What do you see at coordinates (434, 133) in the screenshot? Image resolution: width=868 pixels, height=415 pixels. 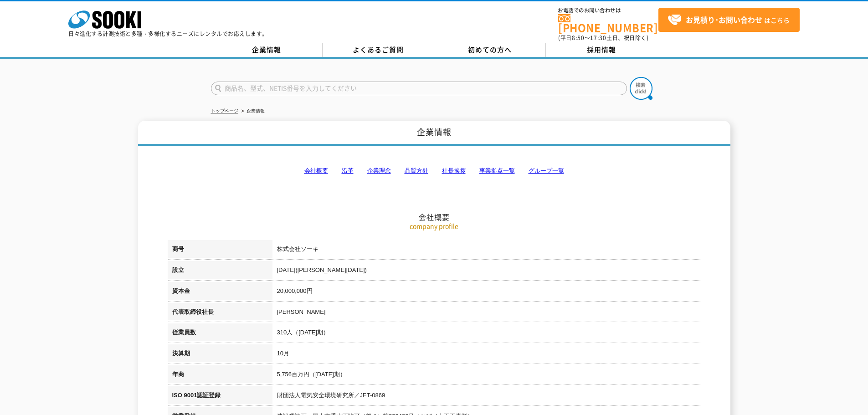 I see `h1: 企業情報` at bounding box center [434, 133].